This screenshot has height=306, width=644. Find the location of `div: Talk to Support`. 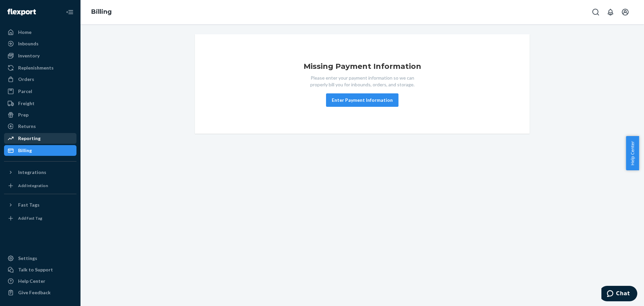

div: Talk to Support is located at coordinates (36, 269).